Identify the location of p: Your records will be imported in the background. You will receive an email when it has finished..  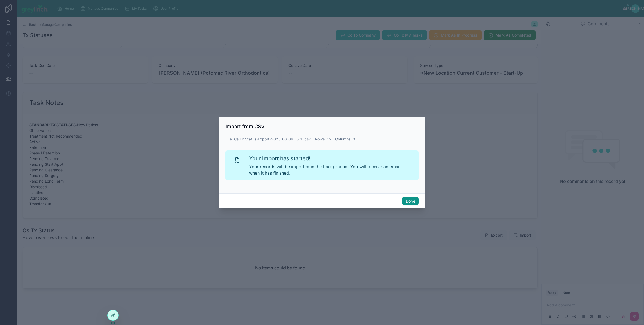
(329, 170).